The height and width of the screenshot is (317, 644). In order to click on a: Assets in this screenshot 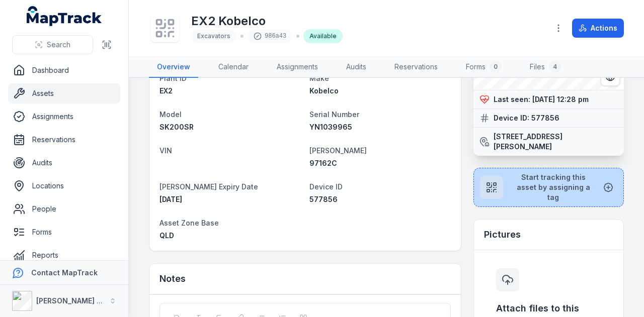, I will do `click(64, 93)`.